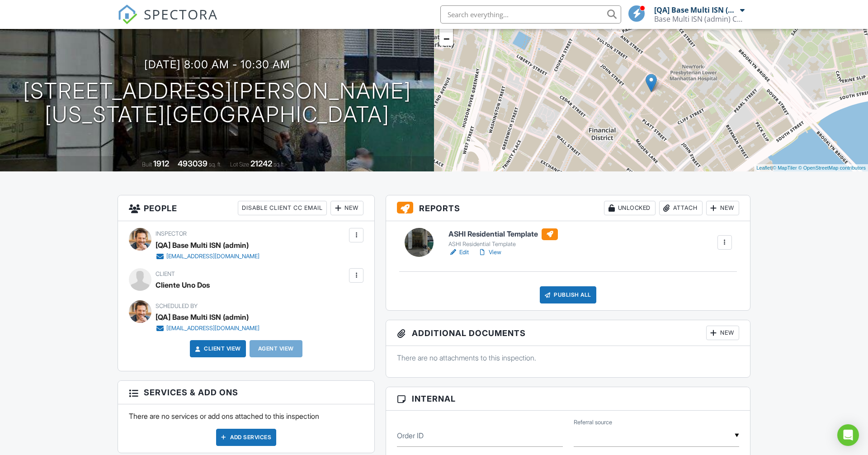 This screenshot has width=868, height=455. Describe the element at coordinates (147, 164) in the screenshot. I see `span: Built` at that location.